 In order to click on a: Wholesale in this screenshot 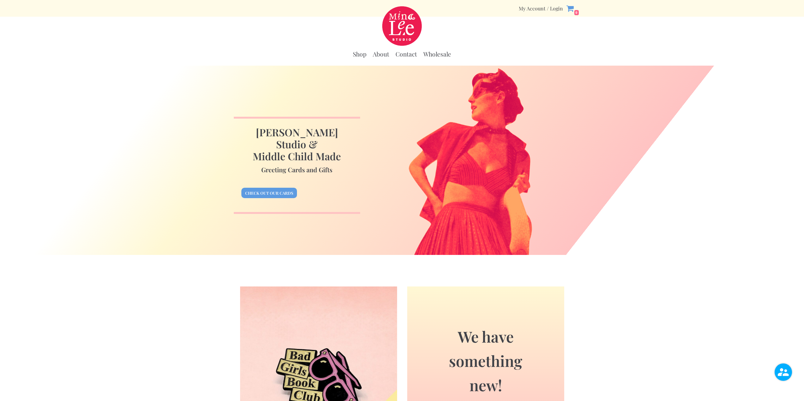, I will do `click(437, 54)`.